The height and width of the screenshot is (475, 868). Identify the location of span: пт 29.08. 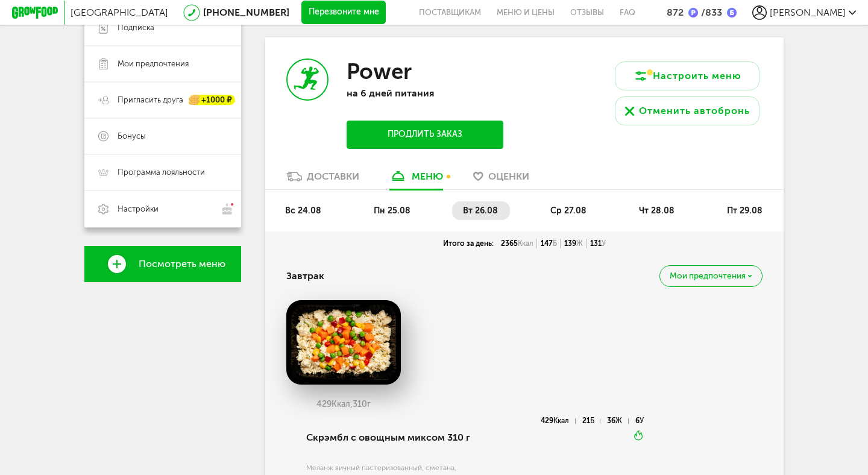
(744, 211).